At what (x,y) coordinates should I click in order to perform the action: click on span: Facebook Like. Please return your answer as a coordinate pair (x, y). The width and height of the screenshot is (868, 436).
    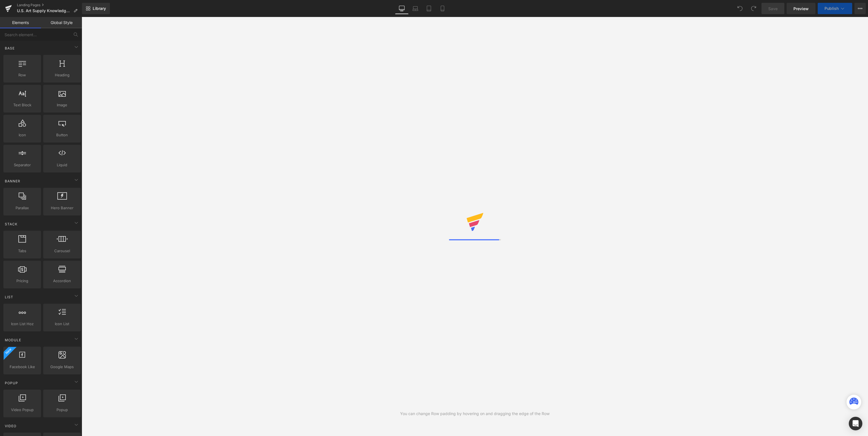
    Looking at the image, I should click on (22, 366).